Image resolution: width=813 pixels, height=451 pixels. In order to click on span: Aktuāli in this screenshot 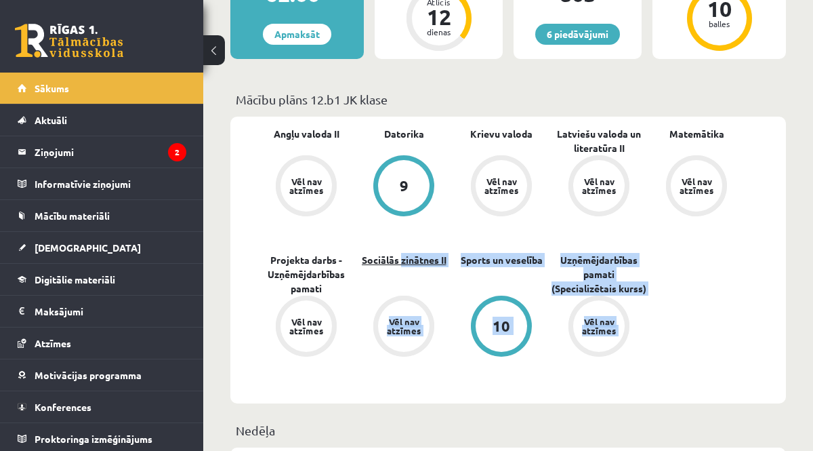, I will do `click(51, 120)`.